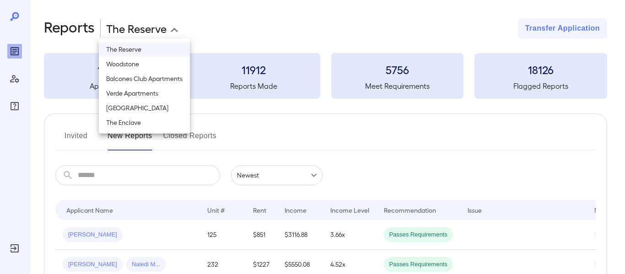 Image resolution: width=625 pixels, height=274 pixels. Describe the element at coordinates (144, 64) in the screenshot. I see `li: Woodstone` at that location.